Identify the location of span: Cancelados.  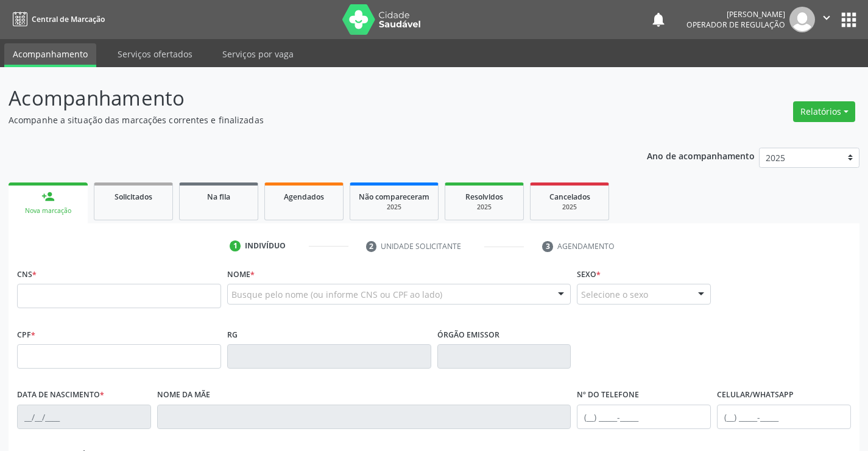
(570, 196).